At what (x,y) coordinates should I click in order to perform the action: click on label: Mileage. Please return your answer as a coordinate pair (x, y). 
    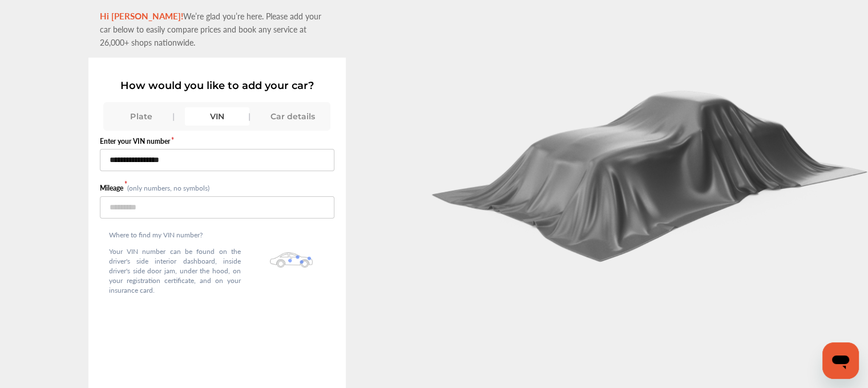
    Looking at the image, I should click on (114, 187).